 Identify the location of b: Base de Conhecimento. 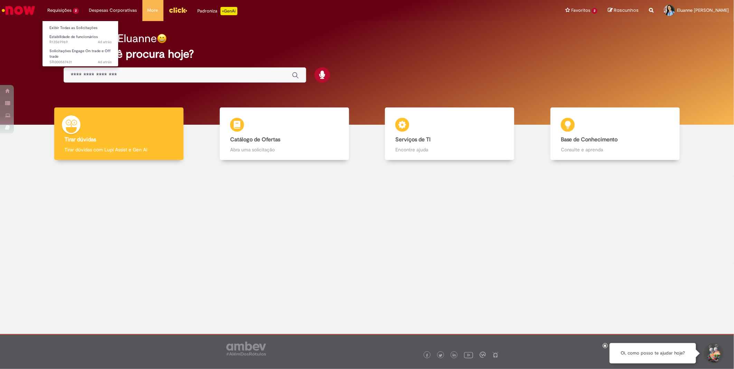
(590, 140).